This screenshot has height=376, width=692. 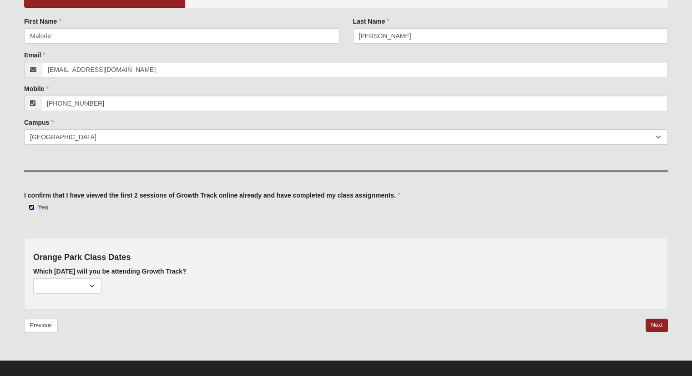 What do you see at coordinates (656, 325) in the screenshot?
I see `a: Next` at bounding box center [656, 325].